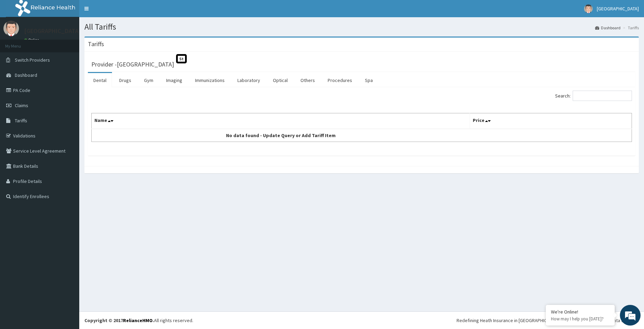  Describe the element at coordinates (580, 312) in the screenshot. I see `div: We're Online!` at that location.